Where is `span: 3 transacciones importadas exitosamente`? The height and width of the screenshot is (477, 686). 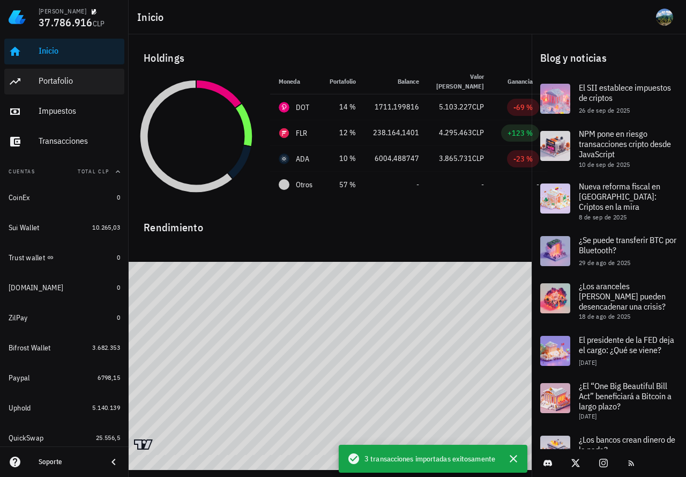
span: 3 transacciones importadas exitosamente is located at coordinates (430, 458).